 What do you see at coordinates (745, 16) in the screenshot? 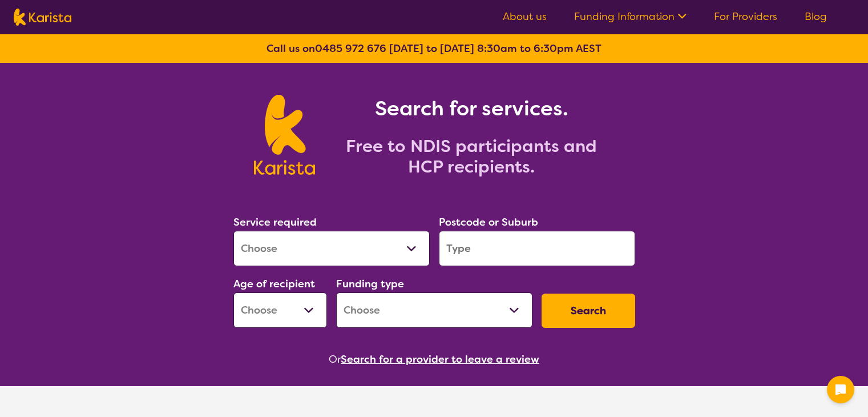
I see `a: For Providers` at bounding box center [745, 16].